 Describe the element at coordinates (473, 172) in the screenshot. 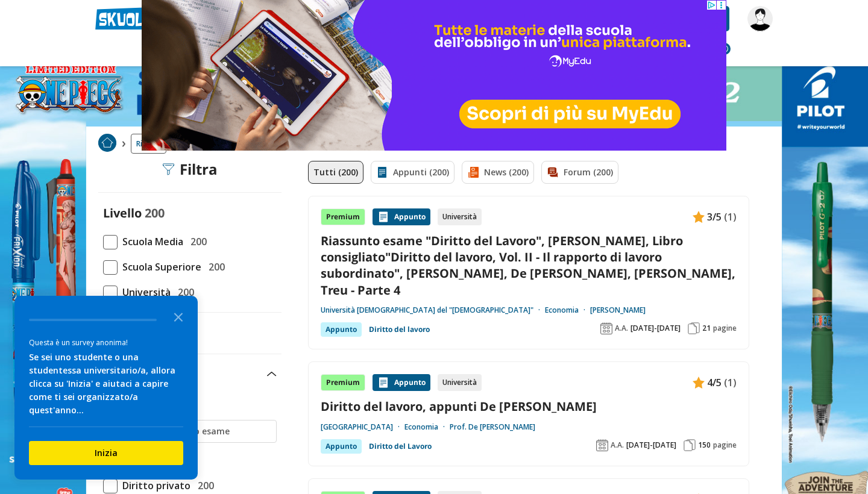

I see `img: News filtro contenuto` at that location.